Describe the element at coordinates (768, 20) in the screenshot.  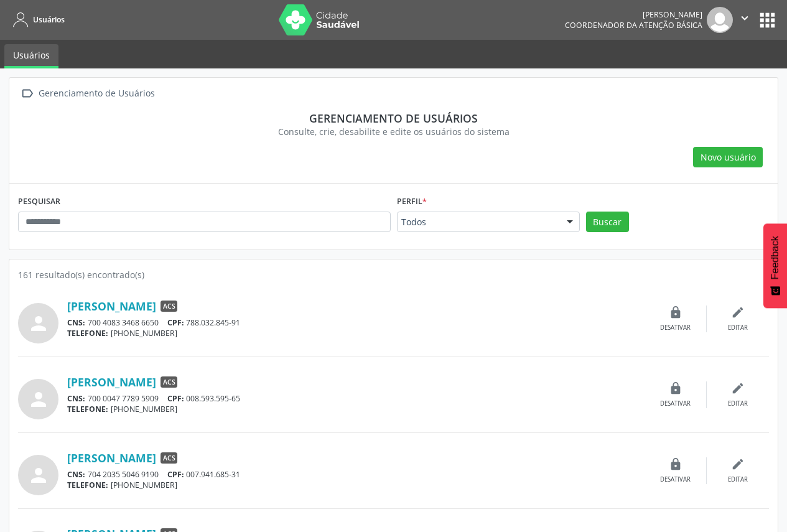
I see `button: apps` at that location.